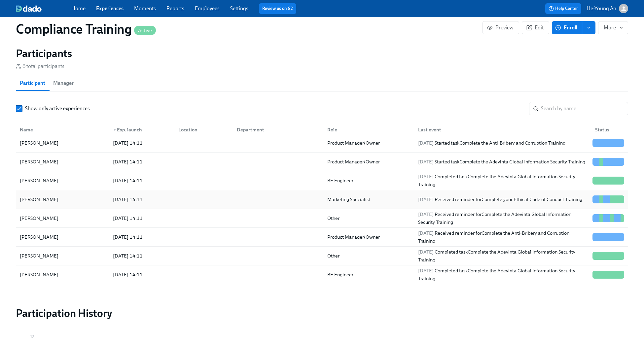  Describe the element at coordinates (536, 28) in the screenshot. I see `span: Edit` at that location.